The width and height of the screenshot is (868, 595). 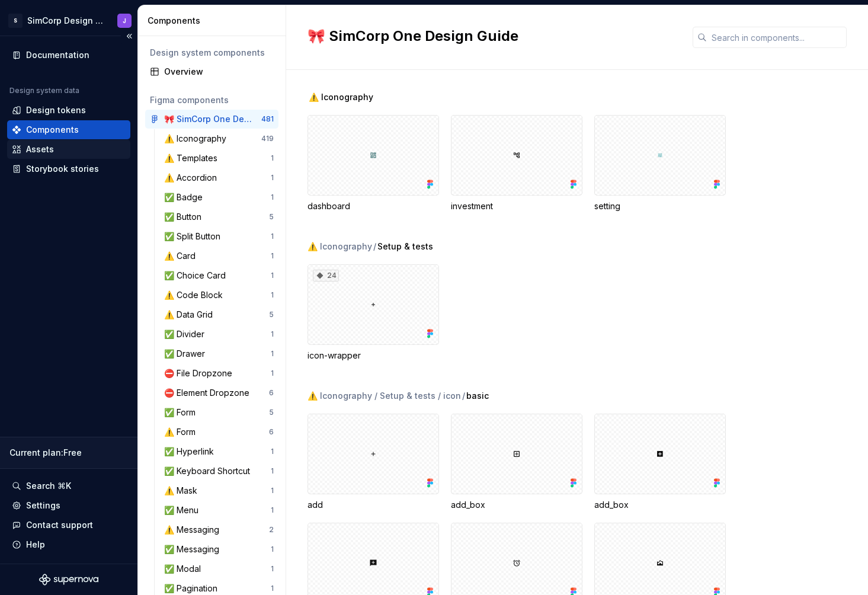 I want to click on button: Help, so click(x=69, y=545).